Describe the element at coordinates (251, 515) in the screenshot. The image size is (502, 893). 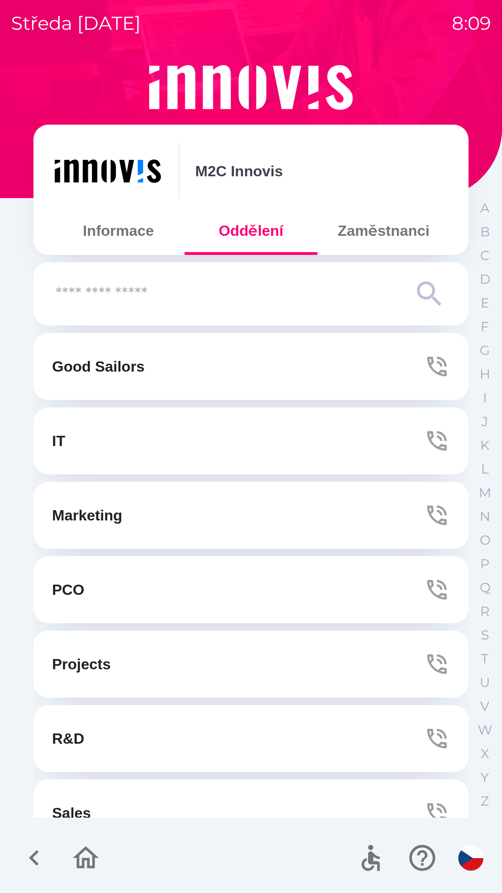
I see `button: Marketing` at that location.